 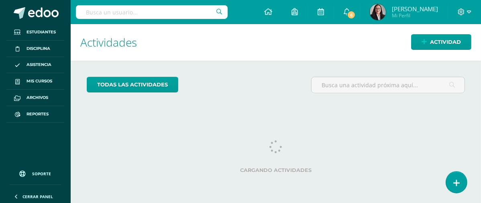 I want to click on a: Reportes, so click(x=35, y=114).